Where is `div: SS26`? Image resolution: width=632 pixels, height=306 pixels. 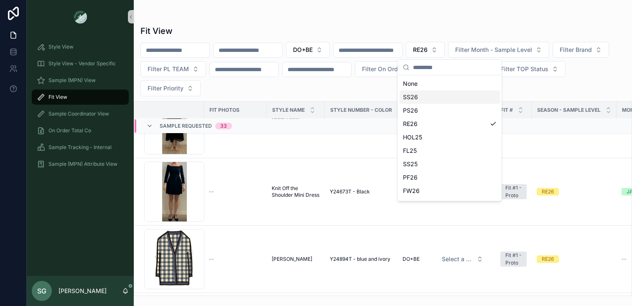 div: SS26 is located at coordinates (450, 97).